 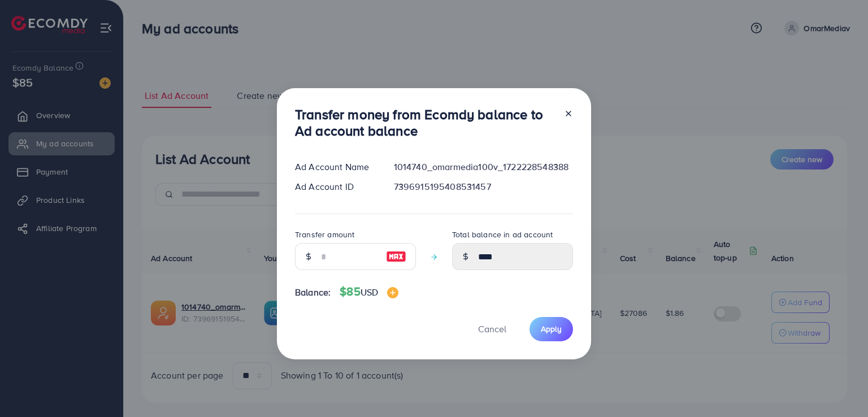 What do you see at coordinates (551, 329) in the screenshot?
I see `span: Apply` at bounding box center [551, 329].